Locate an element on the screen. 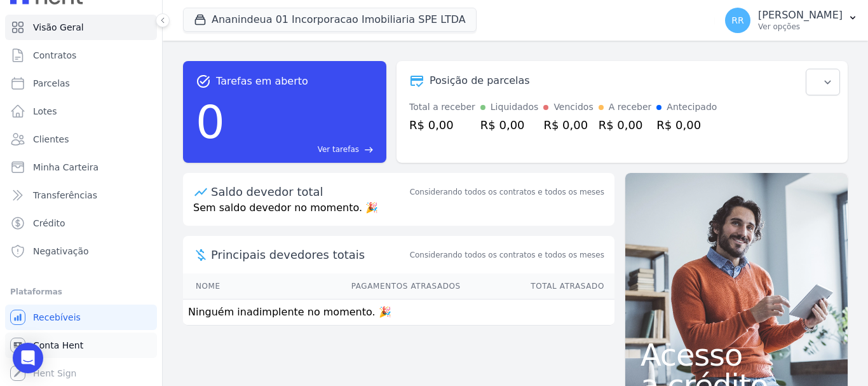 The height and width of the screenshot is (386, 868). span: Clientes is located at coordinates (51, 139).